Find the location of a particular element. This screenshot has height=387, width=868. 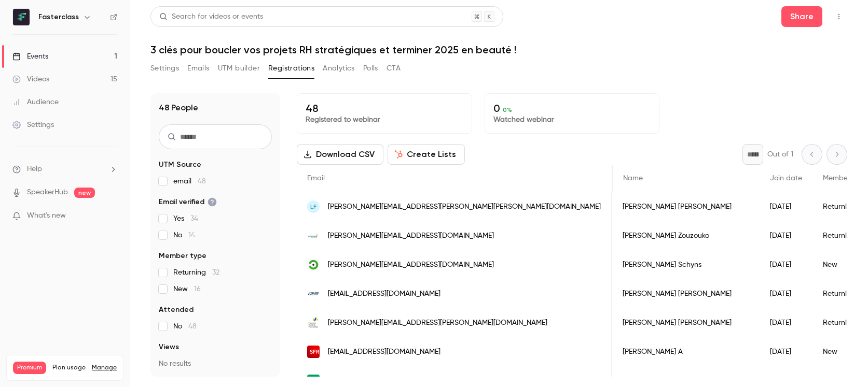

button: Create Lists is located at coordinates (426, 154).